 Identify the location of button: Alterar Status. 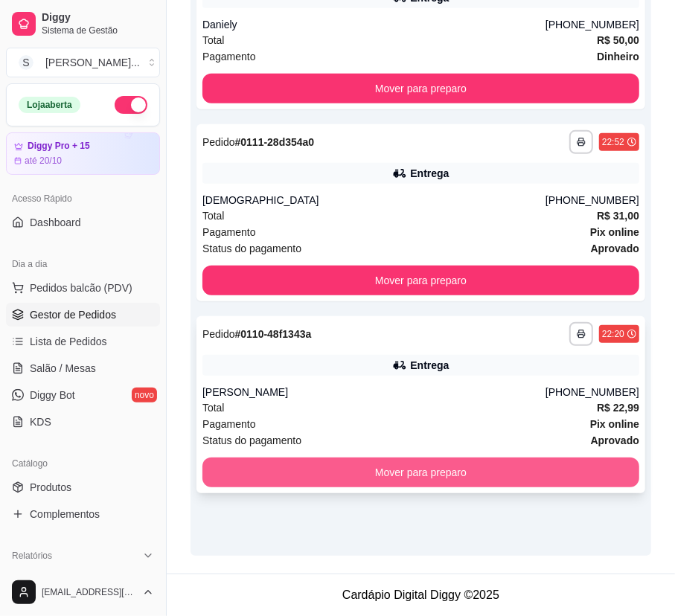
(131, 105).